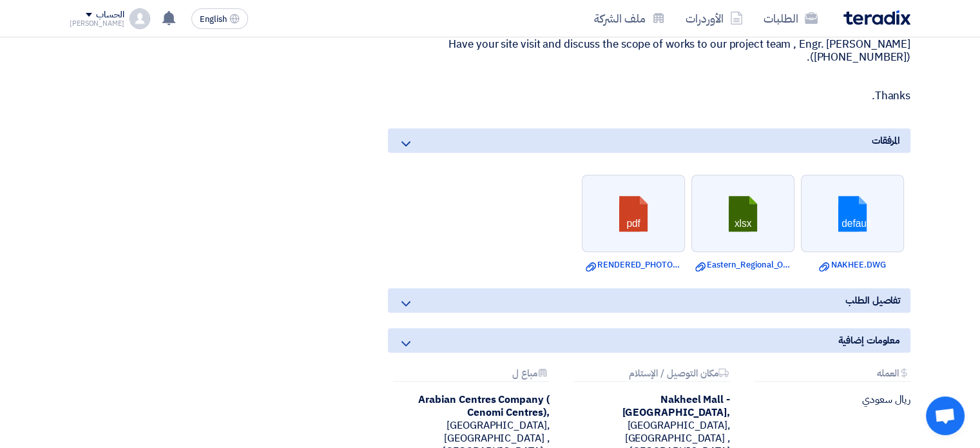 Image resolution: width=980 pixels, height=448 pixels. Describe the element at coordinates (213, 19) in the screenshot. I see `span: English` at that location.